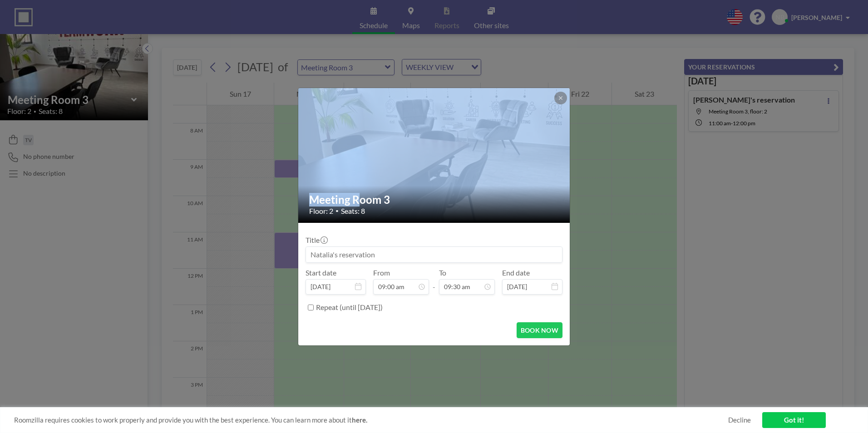 This screenshot has width=868, height=433. Describe the element at coordinates (353, 211) in the screenshot. I see `span: Seats: 8` at that location.